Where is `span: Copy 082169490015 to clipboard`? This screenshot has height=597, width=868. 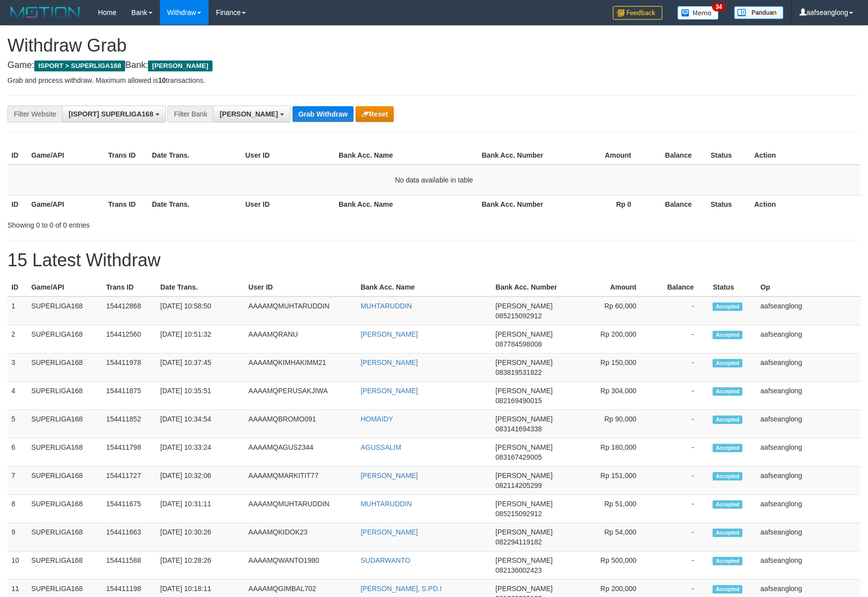
span: Copy 082169490015 to clipboard is located at coordinates (519, 401).